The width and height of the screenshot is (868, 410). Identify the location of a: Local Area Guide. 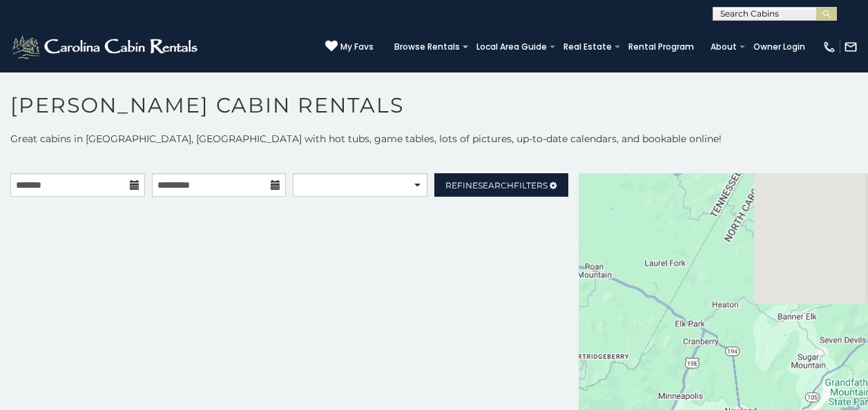
(512, 47).